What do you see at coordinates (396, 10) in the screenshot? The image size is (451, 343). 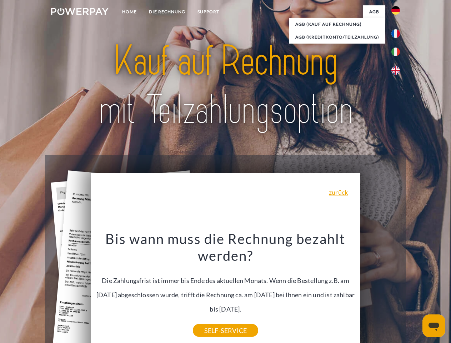 I see `img: de` at bounding box center [396, 10].